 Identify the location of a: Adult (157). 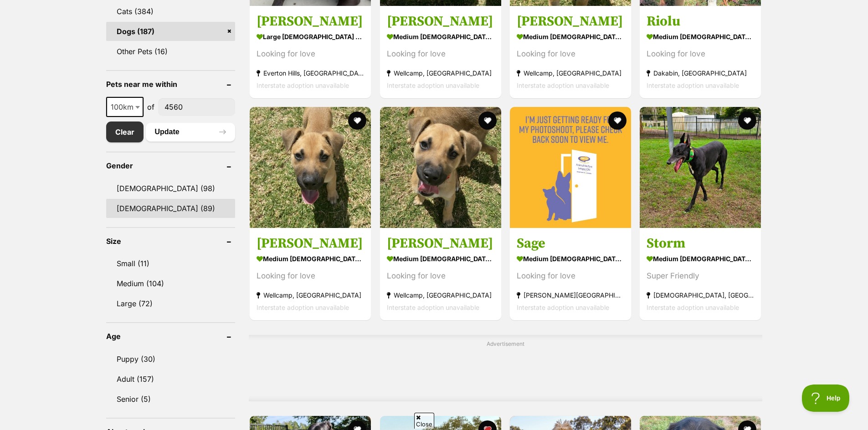
(171, 379).